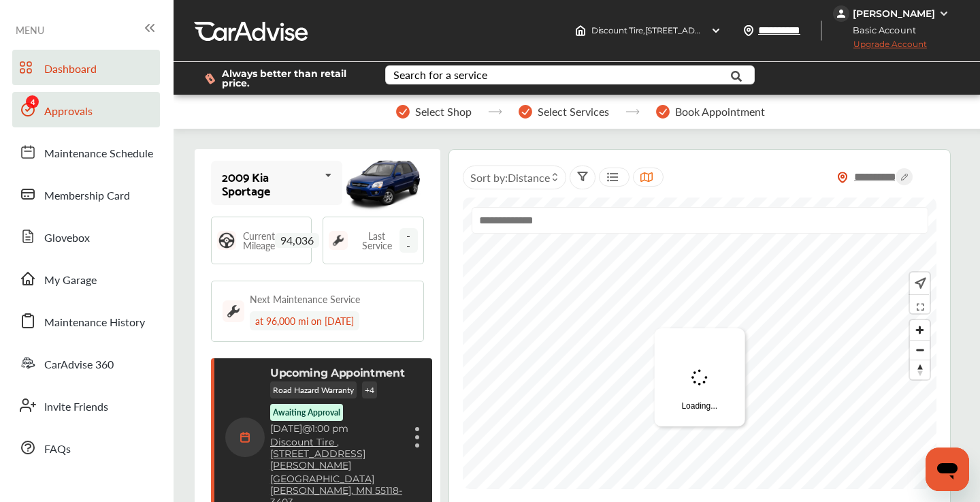  What do you see at coordinates (841, 14) in the screenshot?
I see `img: jVpblrzwTbfkPYzPPzSLxeg0AAAAASUVORK5CYII=` at bounding box center [841, 14].